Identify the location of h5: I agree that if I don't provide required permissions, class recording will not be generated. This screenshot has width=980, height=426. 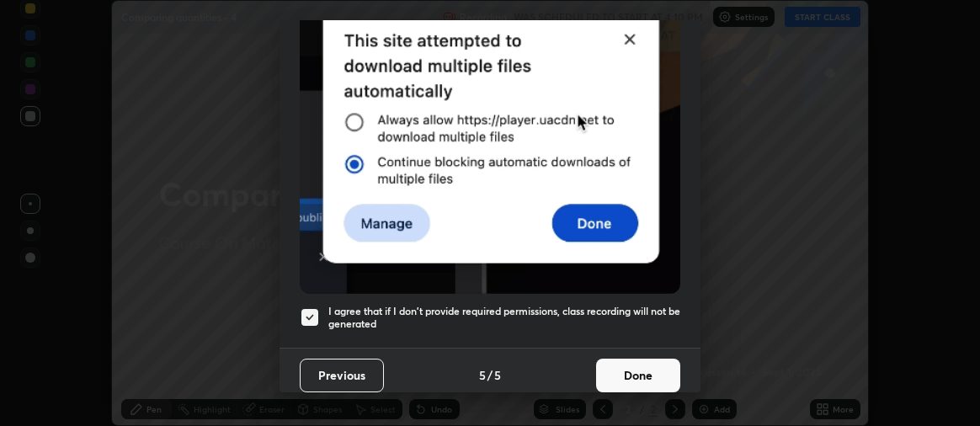
(505, 317).